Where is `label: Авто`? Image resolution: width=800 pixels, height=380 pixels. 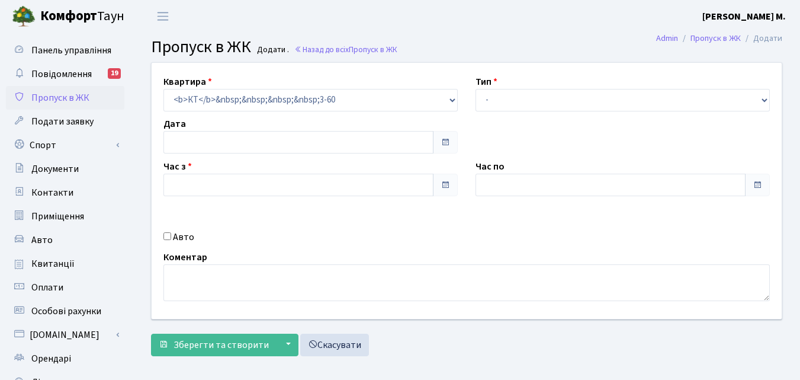
label: Авто is located at coordinates (184, 237).